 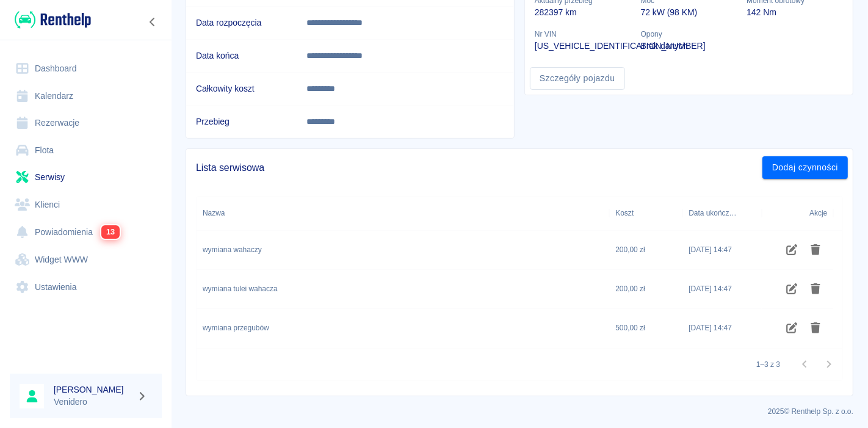 What do you see at coordinates (577, 78) in the screenshot?
I see `a: Szczegóły pojazdu` at bounding box center [577, 78].